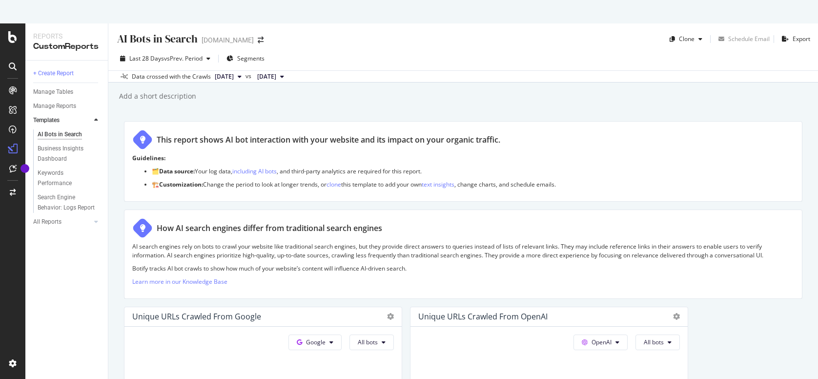  What do you see at coordinates (62, 222) in the screenshot?
I see `a: All Reports` at bounding box center [62, 222].